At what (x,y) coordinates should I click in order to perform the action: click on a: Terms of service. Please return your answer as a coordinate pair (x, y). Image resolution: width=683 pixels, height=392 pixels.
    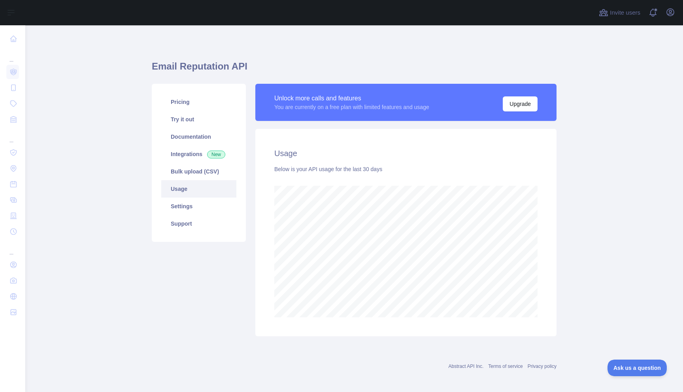
    Looking at the image, I should click on (505, 367).